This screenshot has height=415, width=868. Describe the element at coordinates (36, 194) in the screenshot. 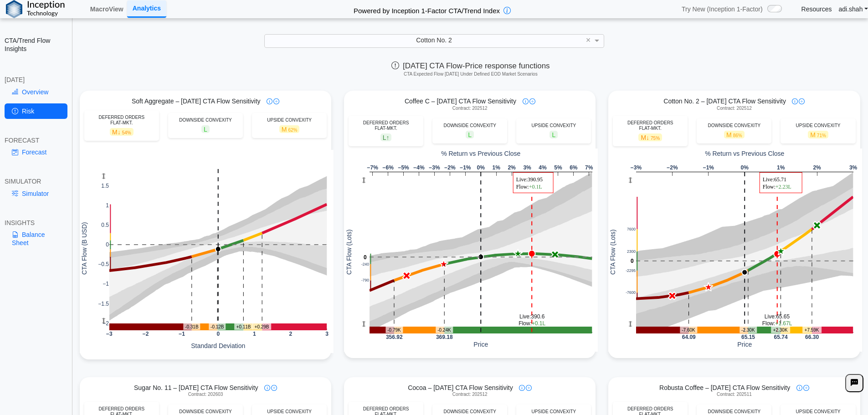

I see `a: Simulator` at that location.